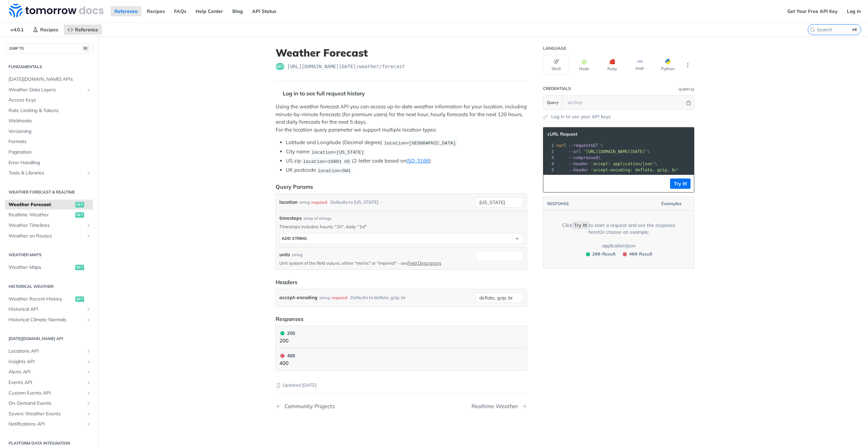 The height and width of the screenshot is (447, 868). Describe the element at coordinates (425, 263) in the screenshot. I see `a: Field Descriptors` at that location.